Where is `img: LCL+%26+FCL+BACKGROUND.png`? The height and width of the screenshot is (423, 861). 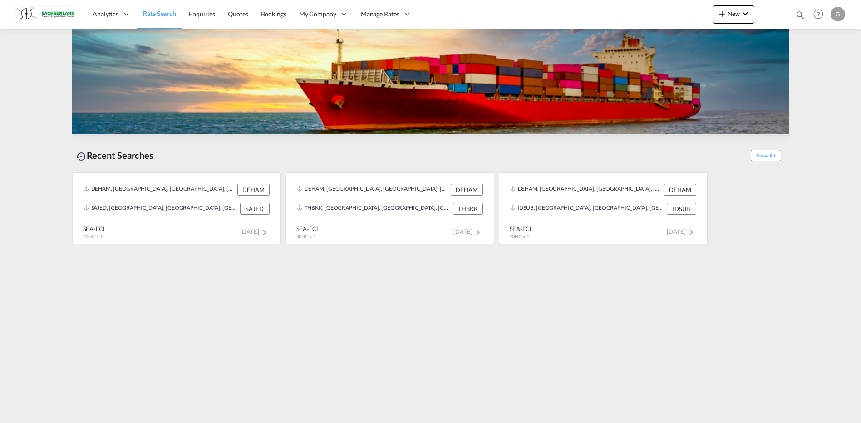
img: LCL+%26+FCL+BACKGROUND.png is located at coordinates (431, 82).